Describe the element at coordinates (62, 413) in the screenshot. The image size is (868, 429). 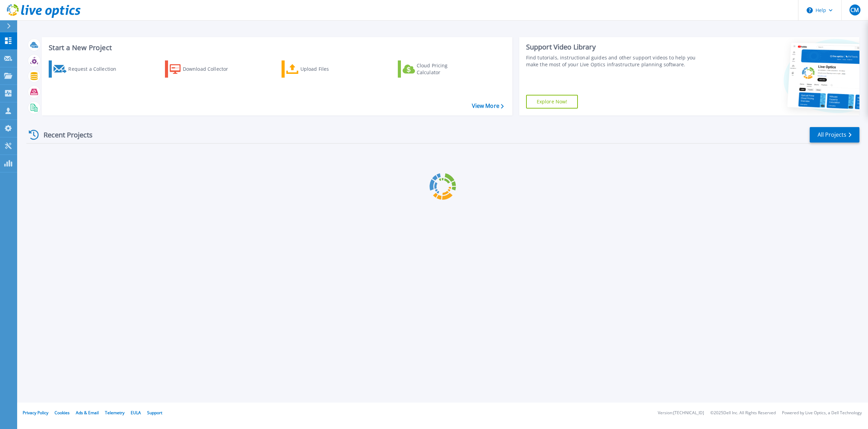
I see `a: Cookies` at that location.